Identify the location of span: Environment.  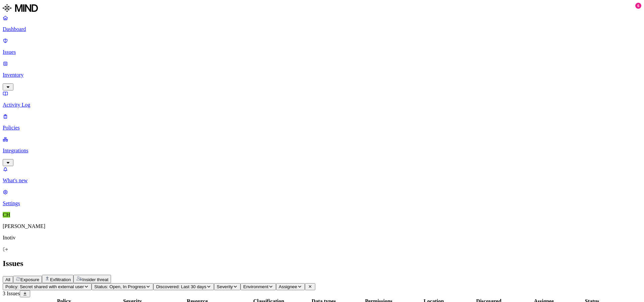
(256, 286).